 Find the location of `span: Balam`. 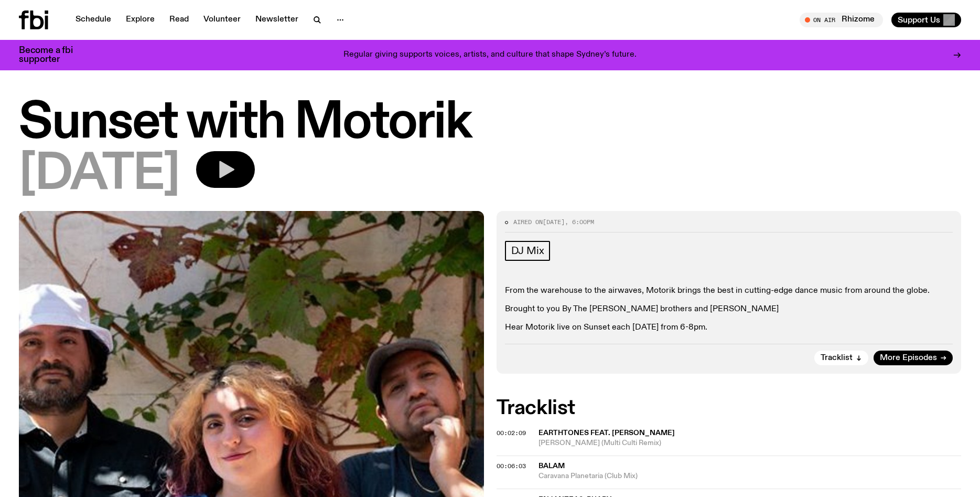

span: Balam is located at coordinates (552, 466).